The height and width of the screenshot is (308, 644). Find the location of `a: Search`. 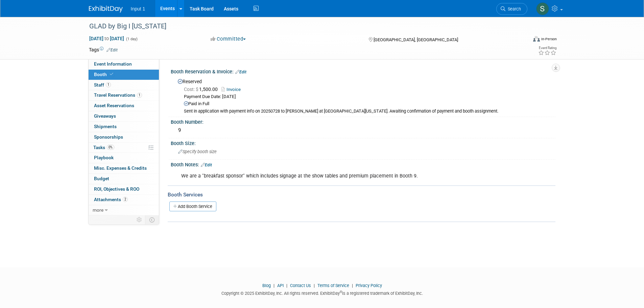

a: Search is located at coordinates (512, 9).